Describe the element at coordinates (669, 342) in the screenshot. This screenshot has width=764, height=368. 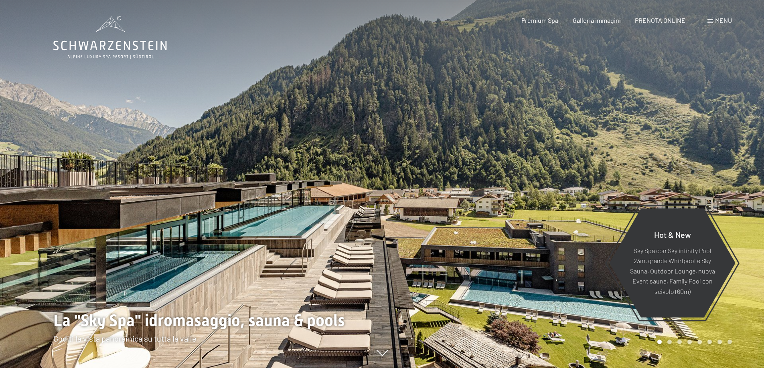
I see `div: Carousel Page 2` at that location.